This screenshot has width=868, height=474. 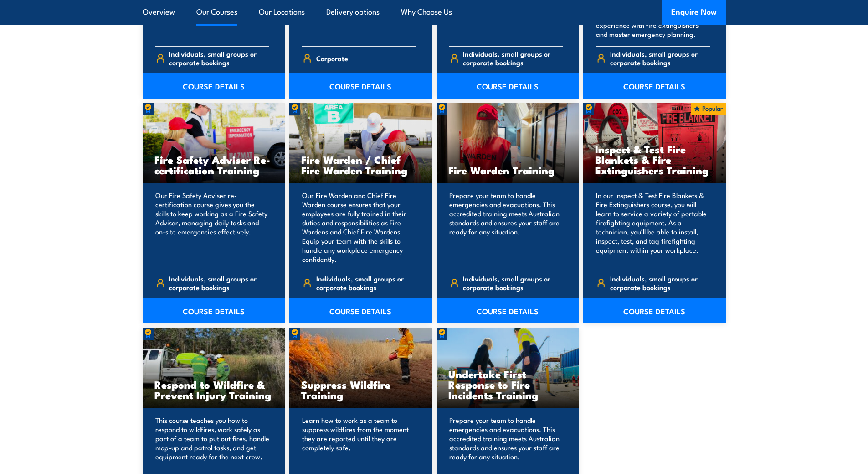 What do you see at coordinates (653, 227) in the screenshot?
I see `p: In our Inspect & Test Fire Blankets & Fire Extinguishers course, you will learn to service a vari...` at bounding box center [653, 227].